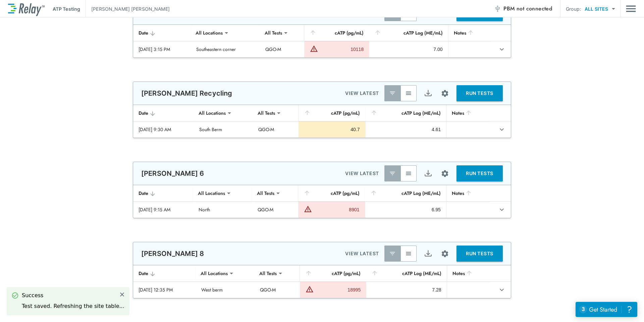  Describe the element at coordinates (534, 8) in the screenshot. I see `span: not connected` at that location.